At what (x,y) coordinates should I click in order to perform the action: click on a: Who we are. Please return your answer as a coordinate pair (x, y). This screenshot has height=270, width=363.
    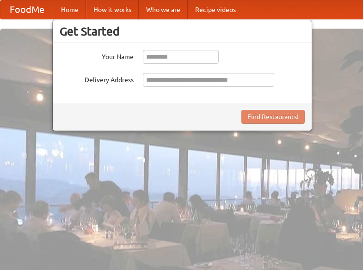
    Looking at the image, I should click on (163, 10).